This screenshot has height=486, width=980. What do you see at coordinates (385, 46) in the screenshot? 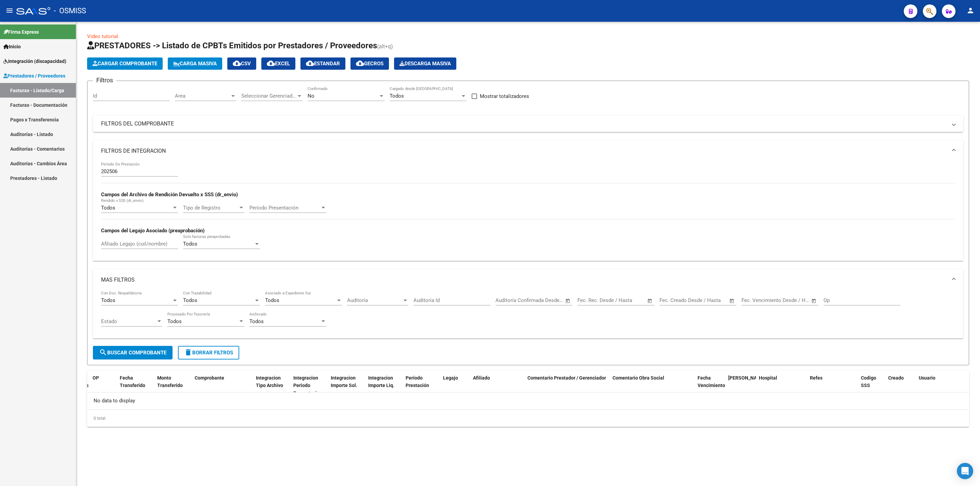
I see `span: (alt+q)` at bounding box center [385, 46].